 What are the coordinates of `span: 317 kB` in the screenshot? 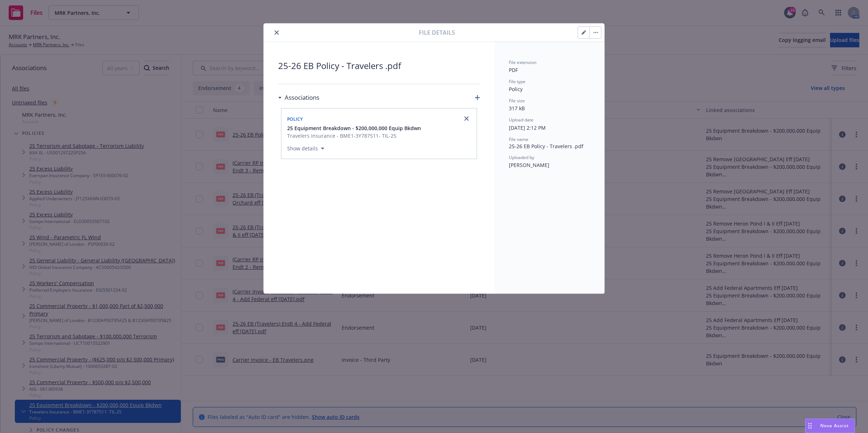 It's located at (517, 108).